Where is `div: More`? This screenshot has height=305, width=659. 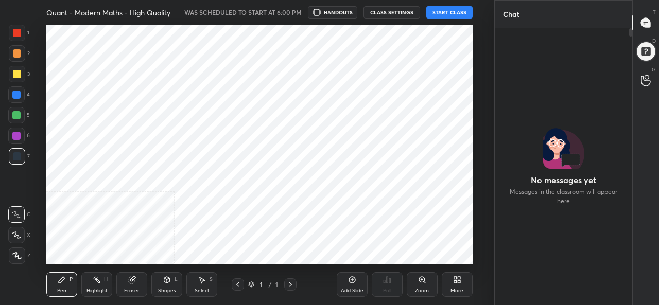
div: More is located at coordinates (457, 291).